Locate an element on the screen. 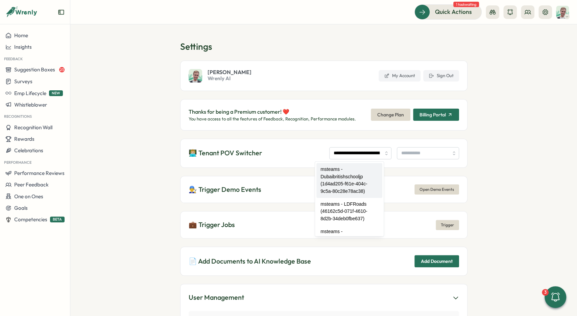  span: NEW is located at coordinates (56, 93).